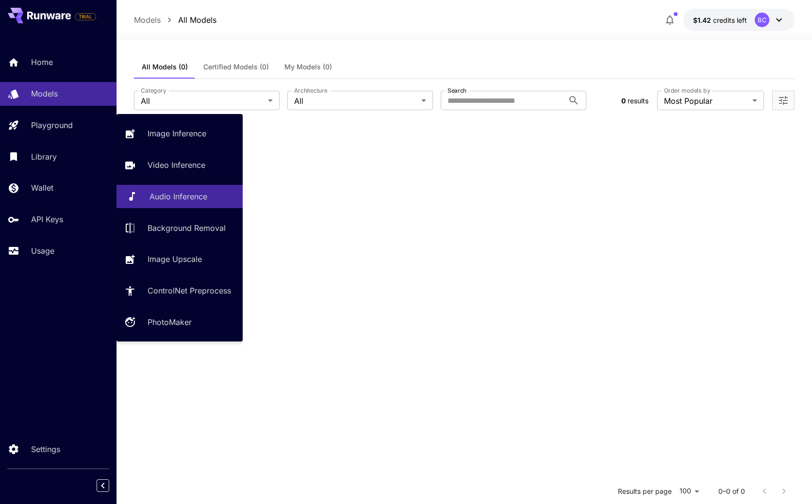 The height and width of the screenshot is (504, 812). I want to click on p: Image Inference, so click(177, 134).